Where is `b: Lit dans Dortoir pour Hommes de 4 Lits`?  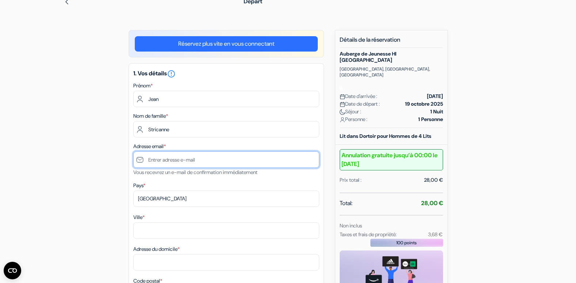
b: Lit dans Dortoir pour Hommes de 4 Lits is located at coordinates (386, 136).